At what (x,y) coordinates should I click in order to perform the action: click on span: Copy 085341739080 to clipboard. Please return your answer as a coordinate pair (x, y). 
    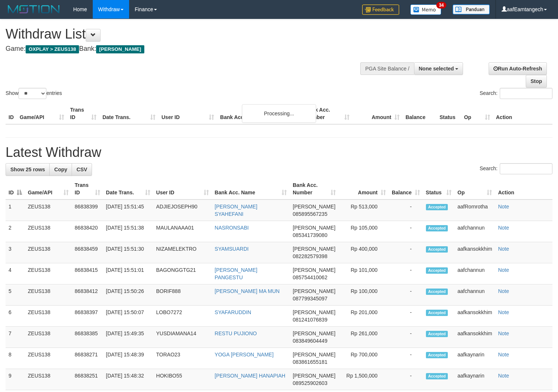
    Looking at the image, I should click on (310, 235).